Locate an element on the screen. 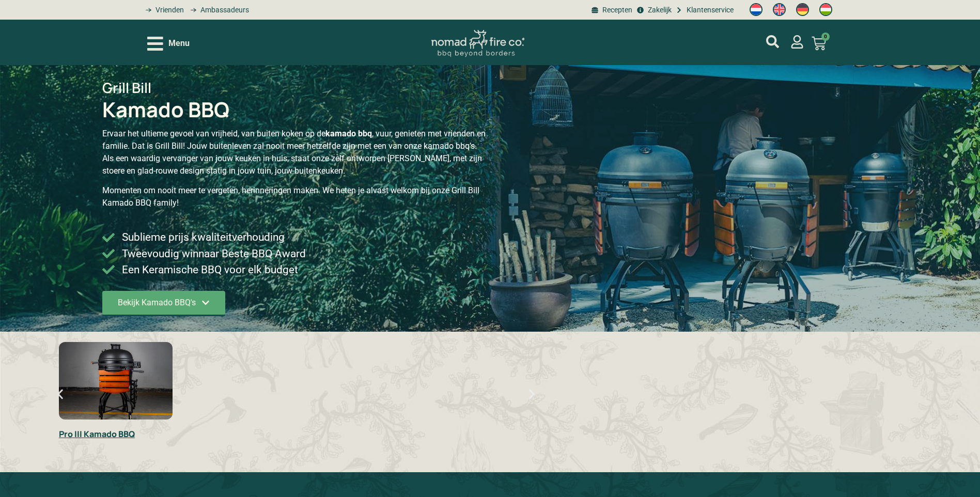  span: Een Keramische BBQ voor elk budget is located at coordinates (209, 269).